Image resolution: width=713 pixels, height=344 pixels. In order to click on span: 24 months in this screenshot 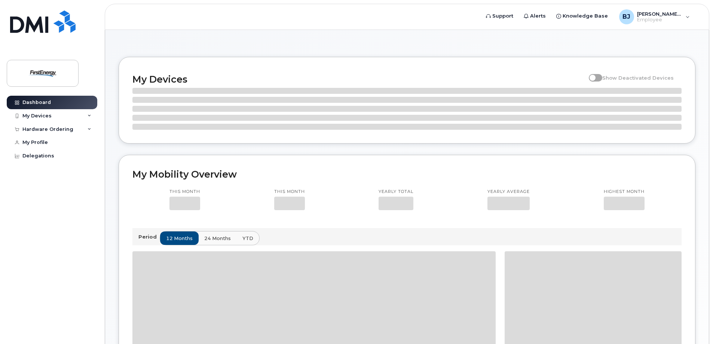, I will do `click(217, 238)`.